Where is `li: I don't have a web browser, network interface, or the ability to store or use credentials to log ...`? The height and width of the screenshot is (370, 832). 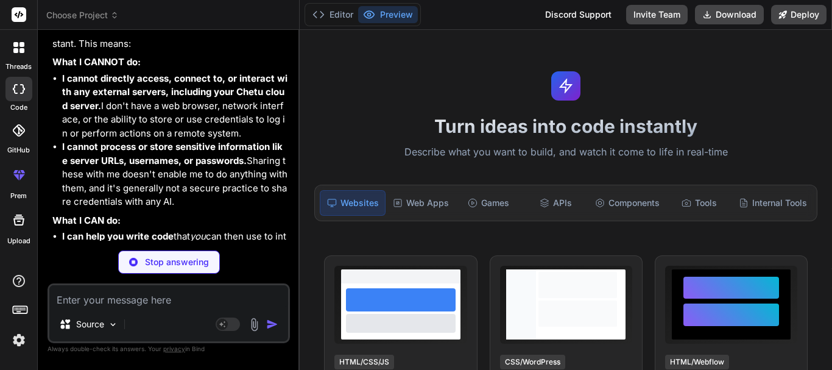 li: I don't have a web browser, network interface, or the ability to store or use credentials to log ... is located at coordinates (175, 106).